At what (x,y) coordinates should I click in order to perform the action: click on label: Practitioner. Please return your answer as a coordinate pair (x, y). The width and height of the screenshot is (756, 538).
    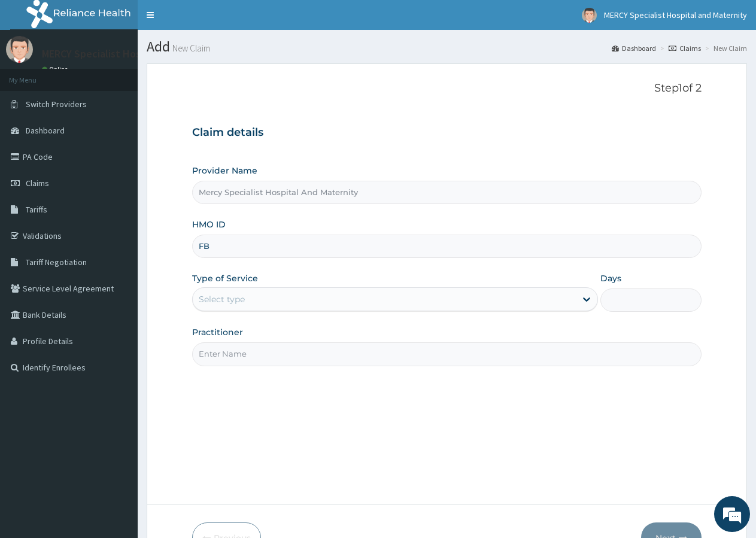
    Looking at the image, I should click on (217, 332).